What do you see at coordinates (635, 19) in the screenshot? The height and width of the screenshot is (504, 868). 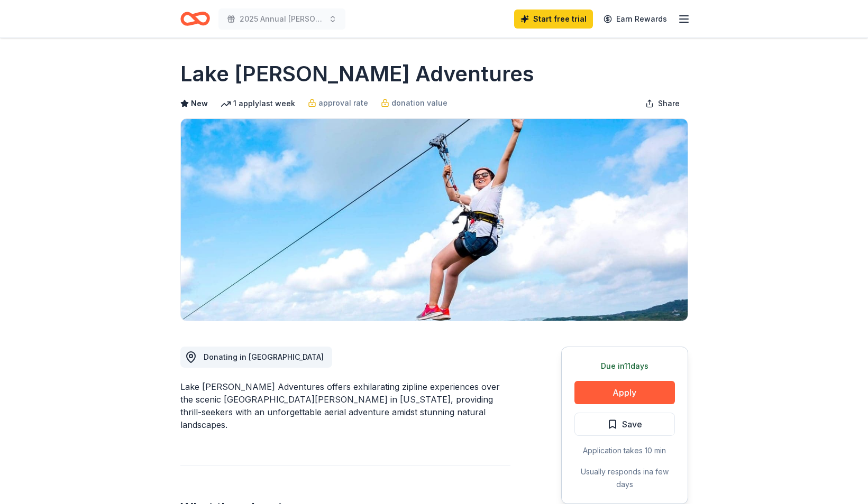 I see `a: Earn Rewards` at bounding box center [635, 19].